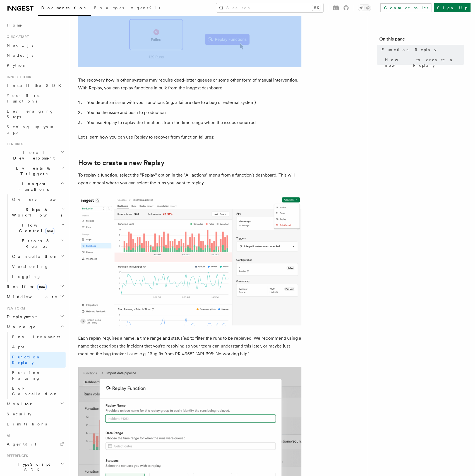 This screenshot has width=475, height=476. I want to click on span: Node.js, so click(20, 56).